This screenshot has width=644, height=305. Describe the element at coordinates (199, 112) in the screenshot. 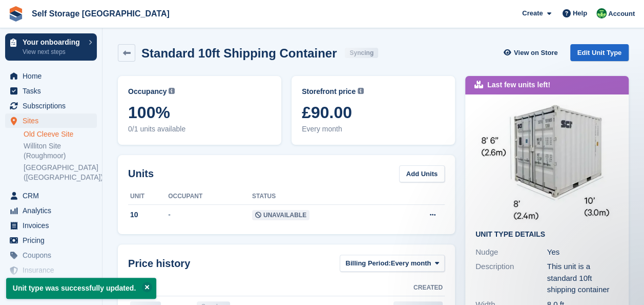

I see `span: 100%` at that location.